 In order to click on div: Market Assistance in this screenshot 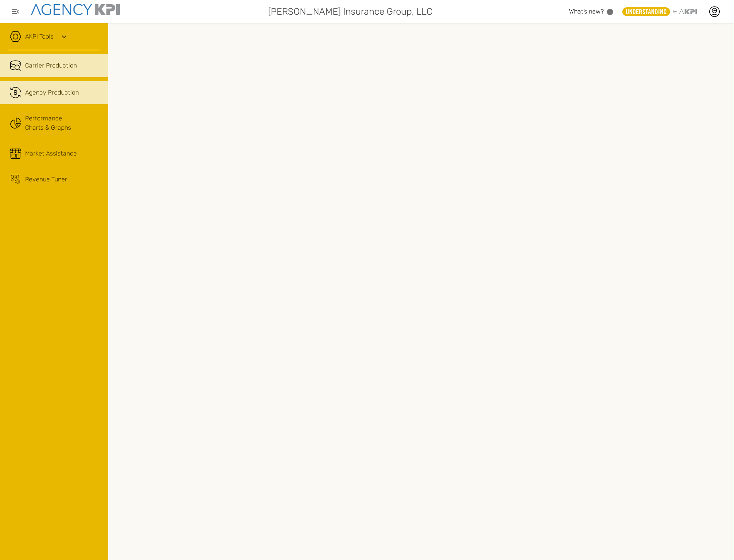, I will do `click(51, 153)`.